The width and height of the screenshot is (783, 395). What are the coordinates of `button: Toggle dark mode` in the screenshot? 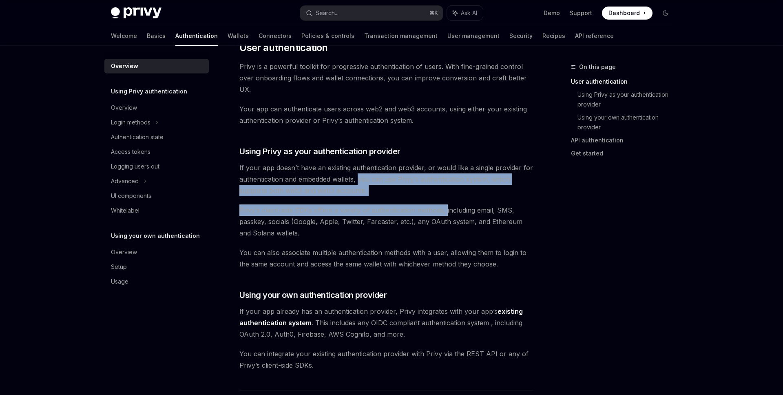 It's located at (666, 13).